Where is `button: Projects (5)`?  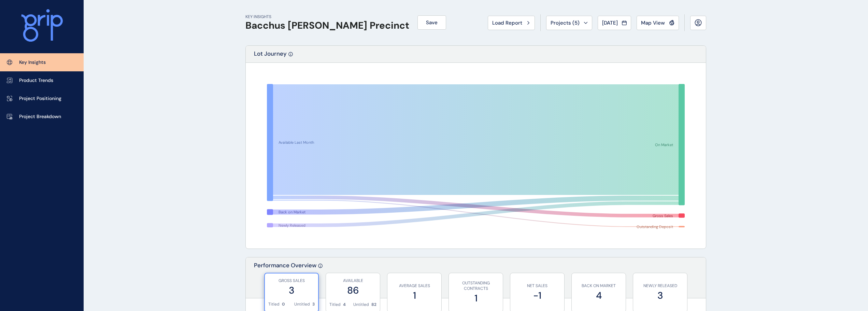
button: Projects (5) is located at coordinates (569, 23).